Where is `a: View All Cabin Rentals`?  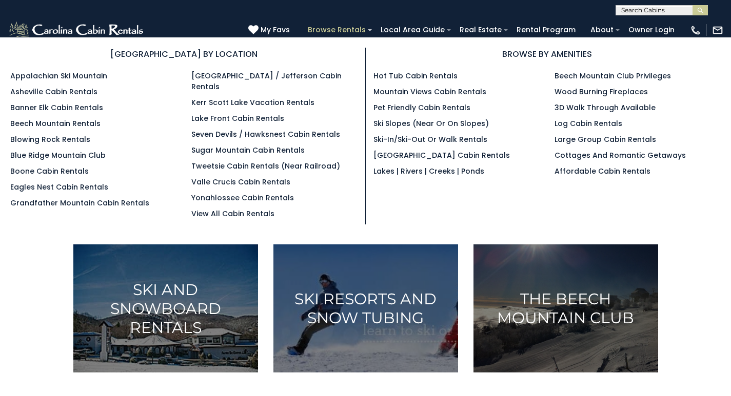
a: View All Cabin Rentals is located at coordinates (233, 214).